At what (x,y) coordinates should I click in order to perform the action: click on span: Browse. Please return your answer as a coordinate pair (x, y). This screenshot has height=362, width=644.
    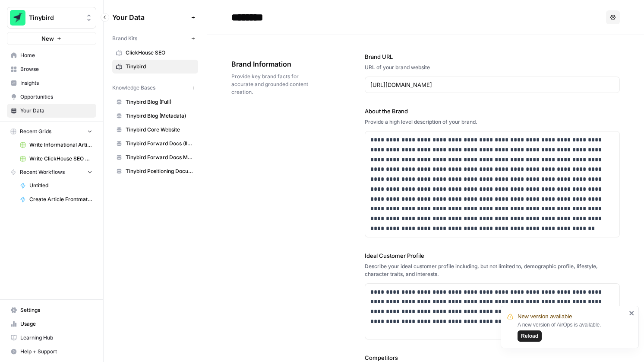
    Looking at the image, I should click on (56, 69).